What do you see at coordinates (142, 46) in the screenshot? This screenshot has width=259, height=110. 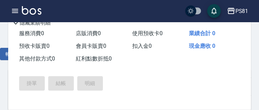 I see `span: 扣入金 0` at bounding box center [142, 46].